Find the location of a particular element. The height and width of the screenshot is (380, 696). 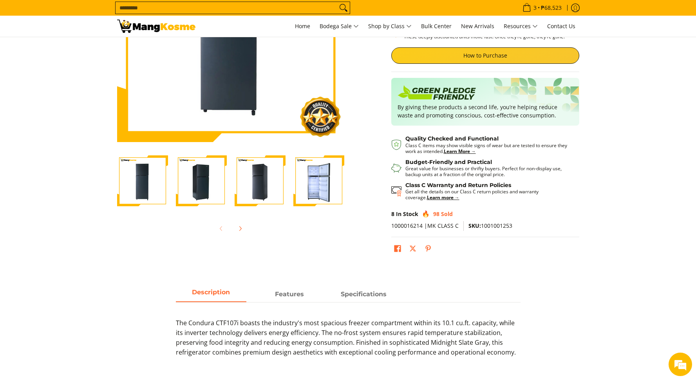

span: Sold is located at coordinates (447, 214).